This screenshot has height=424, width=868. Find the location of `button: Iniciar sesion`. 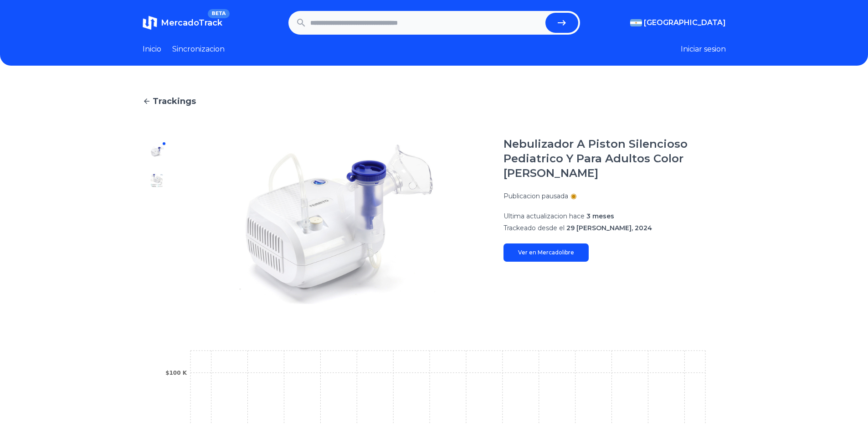

button: Iniciar sesion is located at coordinates (703, 50).